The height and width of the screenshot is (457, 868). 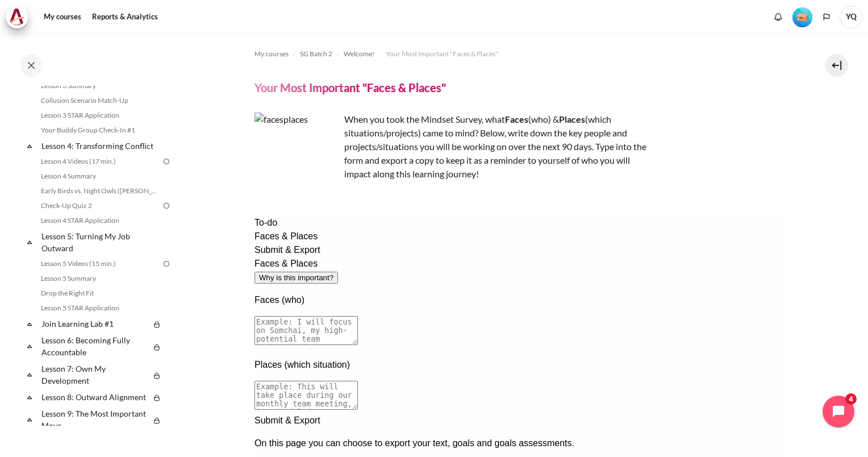 What do you see at coordinates (778, 18) in the screenshot?
I see `div: Show notification window with no new notifications` at bounding box center [778, 18].